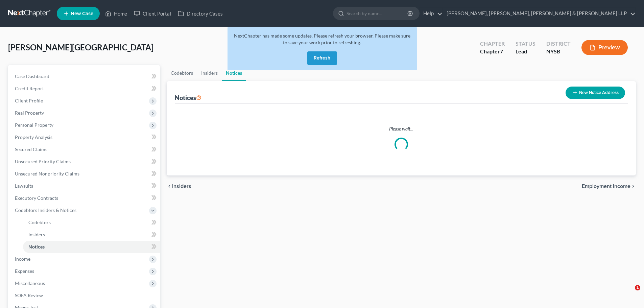 The width and height of the screenshot is (644, 308). What do you see at coordinates (609, 186) in the screenshot?
I see `button: Employment Income chevron_right` at bounding box center [609, 186].